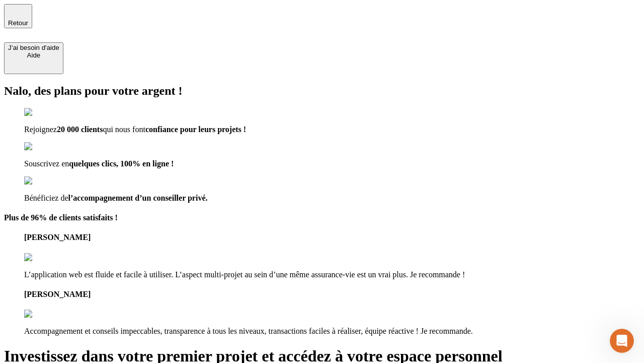 The width and height of the screenshot is (644, 363). I want to click on div: Aide, so click(34, 55).